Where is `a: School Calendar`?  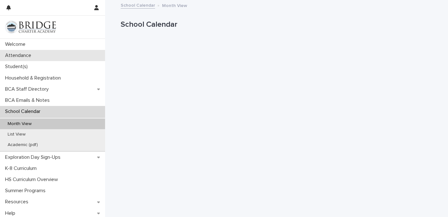
a: School Calendar is located at coordinates (138, 5).